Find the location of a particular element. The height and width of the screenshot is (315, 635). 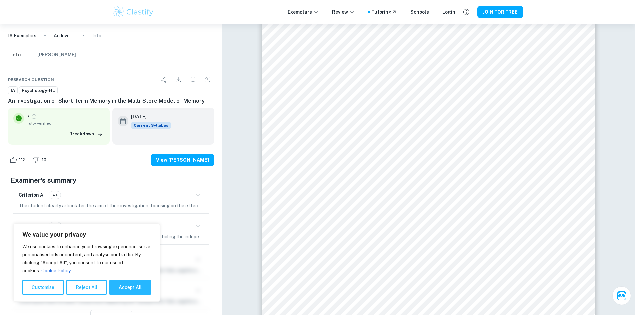

a: IA Exemplars is located at coordinates (22, 36).